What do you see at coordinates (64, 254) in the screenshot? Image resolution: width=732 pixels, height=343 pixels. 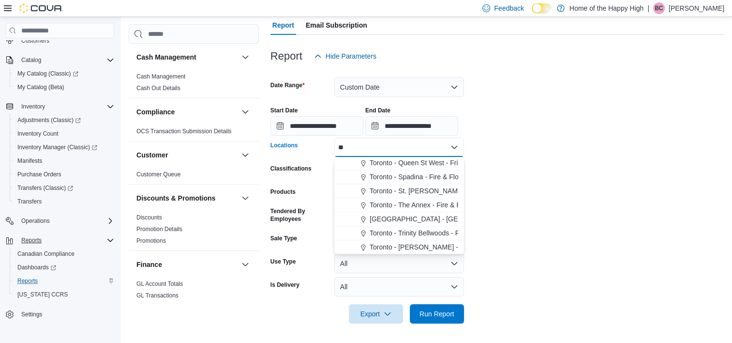 I see `button: Canadian Compliance` at bounding box center [64, 254].